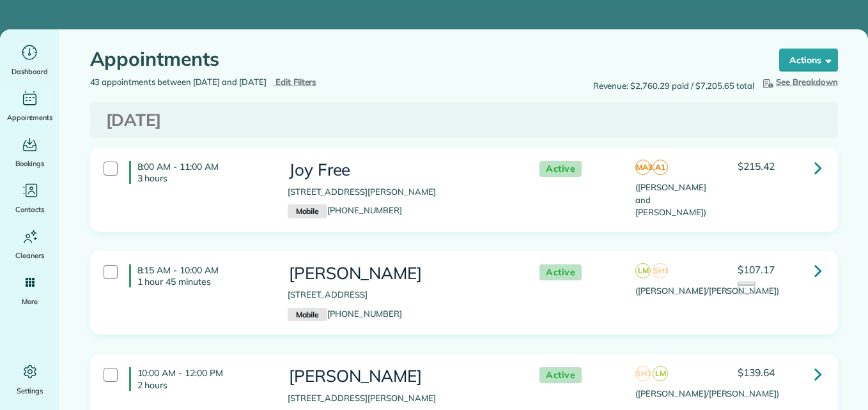 The width and height of the screenshot is (868, 410). What do you see at coordinates (296, 82) in the screenshot?
I see `span: Edit Filters` at bounding box center [296, 82].